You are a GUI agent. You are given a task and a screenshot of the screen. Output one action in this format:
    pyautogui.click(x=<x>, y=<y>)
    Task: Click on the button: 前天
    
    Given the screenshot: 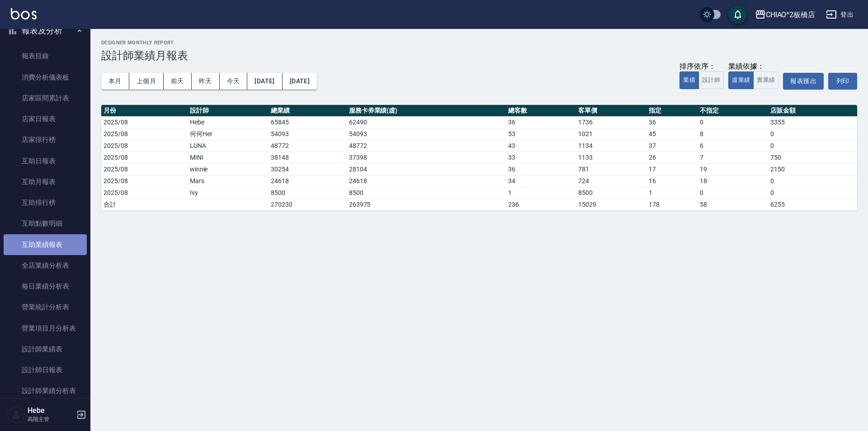 What is the action you would take?
    pyautogui.click(x=177, y=81)
    